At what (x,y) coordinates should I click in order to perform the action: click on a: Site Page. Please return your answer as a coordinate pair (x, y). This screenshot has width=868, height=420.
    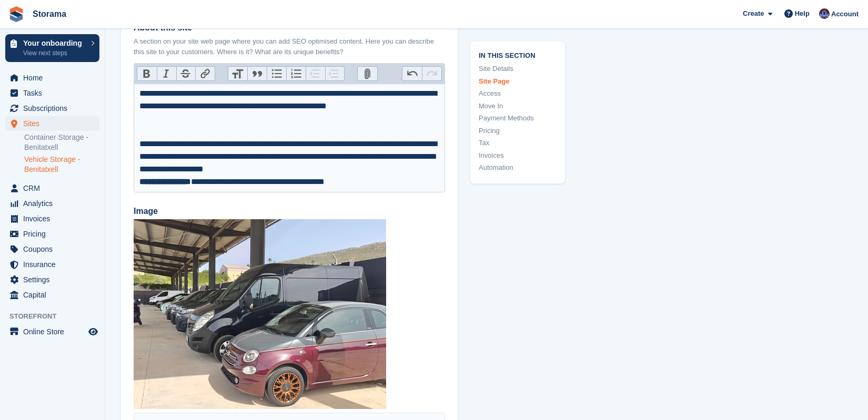
    Looking at the image, I should click on (517, 81).